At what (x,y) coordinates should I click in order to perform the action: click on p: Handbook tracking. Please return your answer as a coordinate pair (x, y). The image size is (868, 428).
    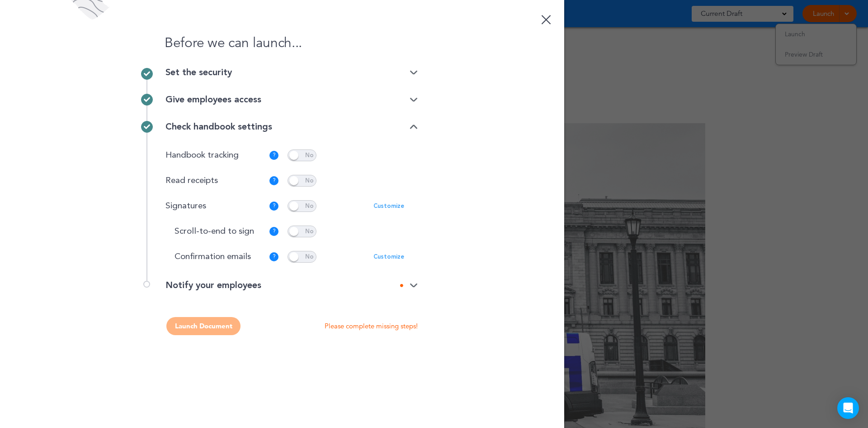
    Looking at the image, I should click on (214, 155).